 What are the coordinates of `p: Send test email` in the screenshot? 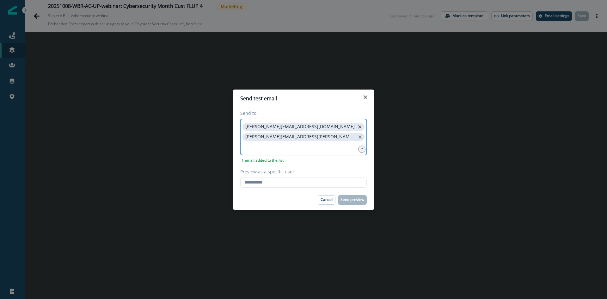 It's located at (259, 98).